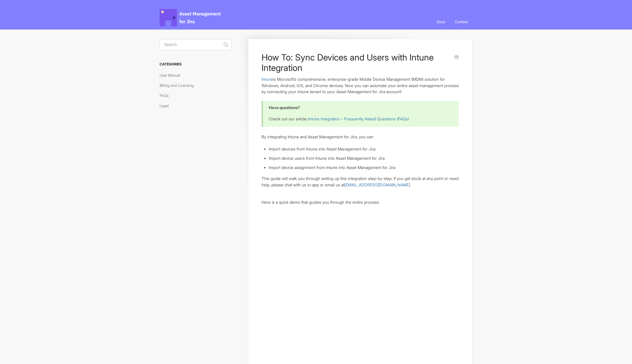 This screenshot has width=632, height=364. Describe the element at coordinates (360, 119) in the screenshot. I see `p: Check out our article::` at that location.